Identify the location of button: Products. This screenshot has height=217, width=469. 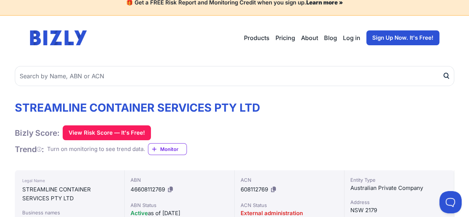
(256, 38).